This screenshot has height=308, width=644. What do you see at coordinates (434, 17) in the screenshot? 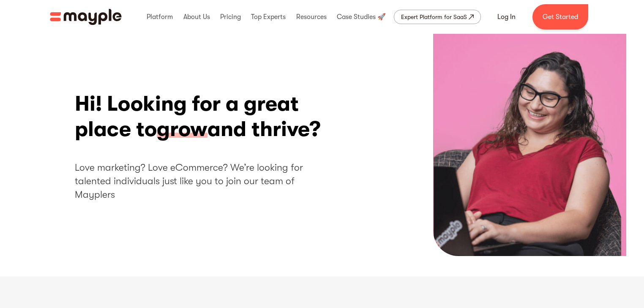
I see `div: Expert Platform for SaaS` at bounding box center [434, 17].